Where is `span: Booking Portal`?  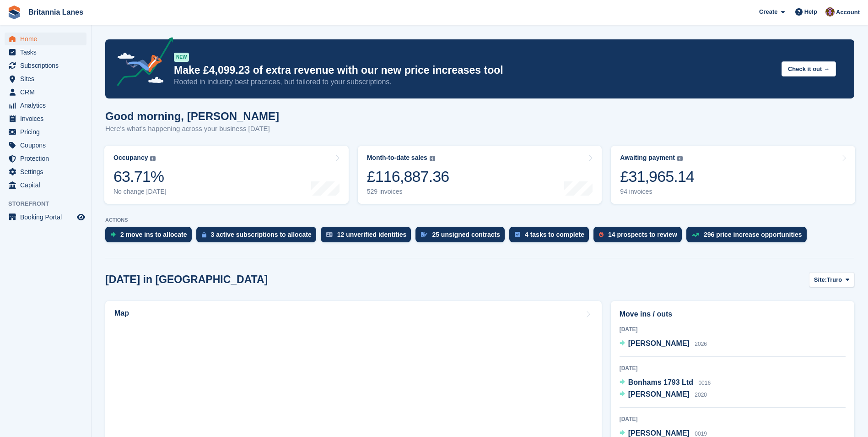
span: Booking Portal is located at coordinates (48, 217).